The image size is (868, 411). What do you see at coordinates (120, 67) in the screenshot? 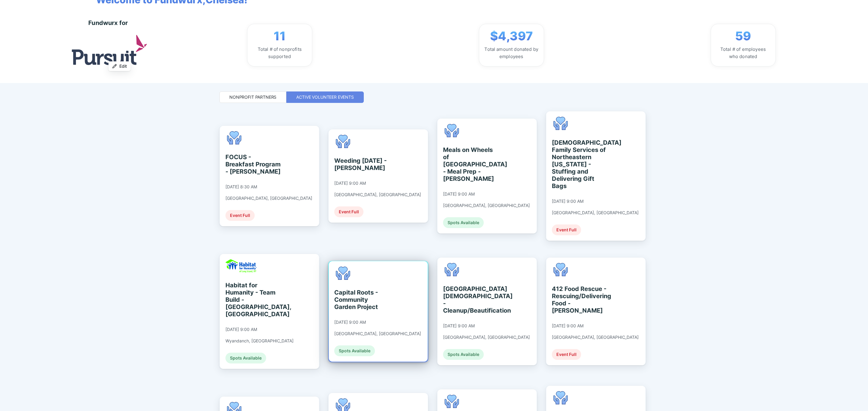
I see `button: Edit` at bounding box center [120, 67].